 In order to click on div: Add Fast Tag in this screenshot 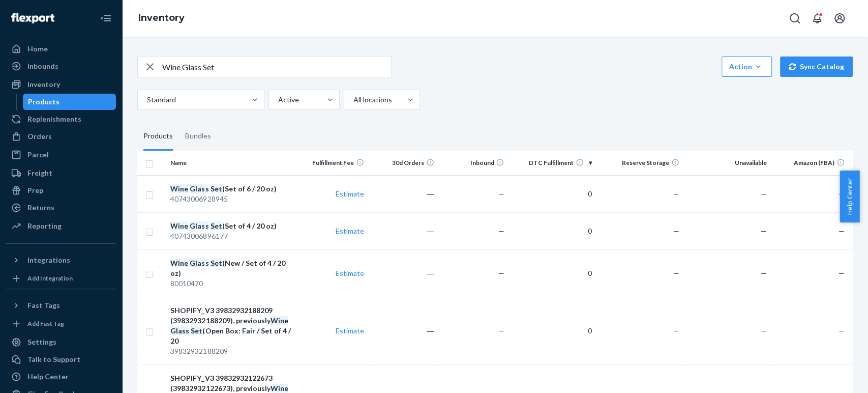, I will do `click(46, 323)`.